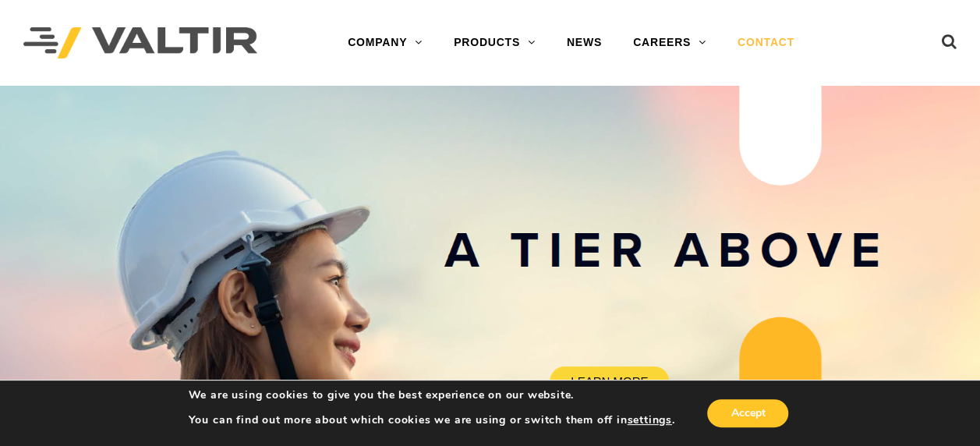 The width and height of the screenshot is (980, 446). What do you see at coordinates (766, 43) in the screenshot?
I see `a: CONTACT` at bounding box center [766, 43].